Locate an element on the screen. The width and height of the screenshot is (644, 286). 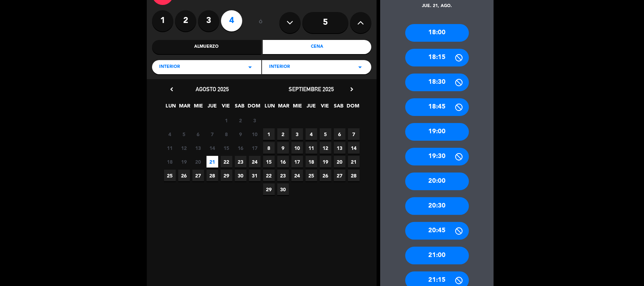
div: 20:45 is located at coordinates (437, 231).